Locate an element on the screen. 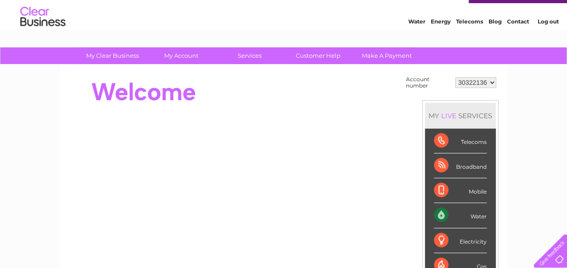 The image size is (567, 268). a: My Account is located at coordinates (181, 55).